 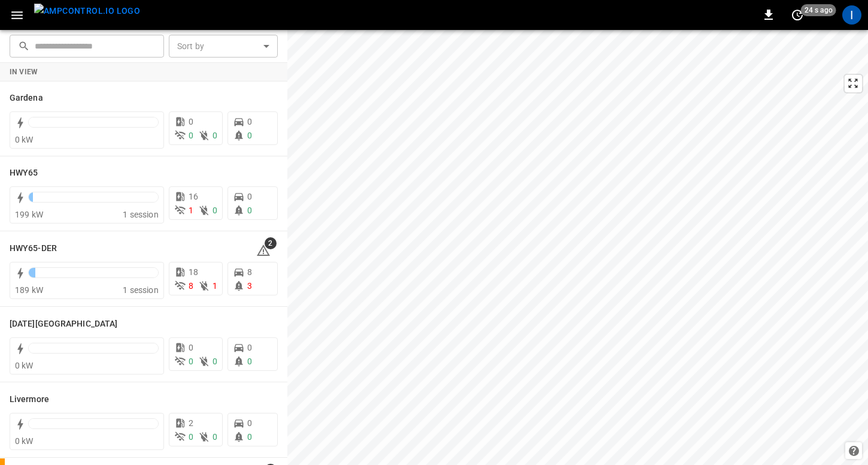 I want to click on span: 24 s ago, so click(x=818, y=10).